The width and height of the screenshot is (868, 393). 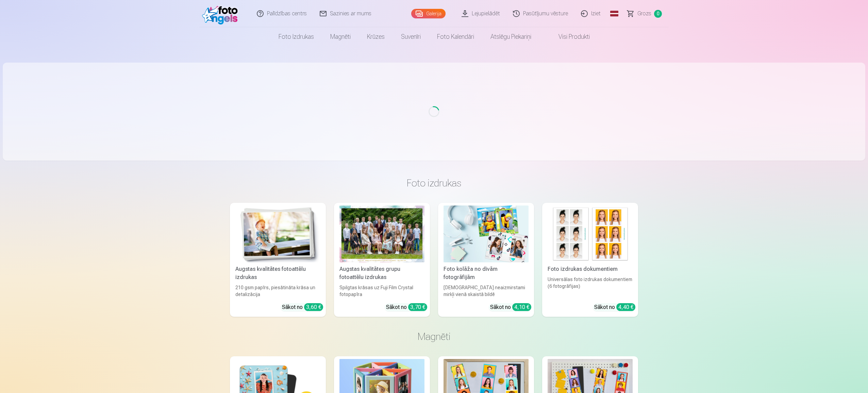 What do you see at coordinates (455, 37) in the screenshot?
I see `a: Foto kalendāri` at bounding box center [455, 37].